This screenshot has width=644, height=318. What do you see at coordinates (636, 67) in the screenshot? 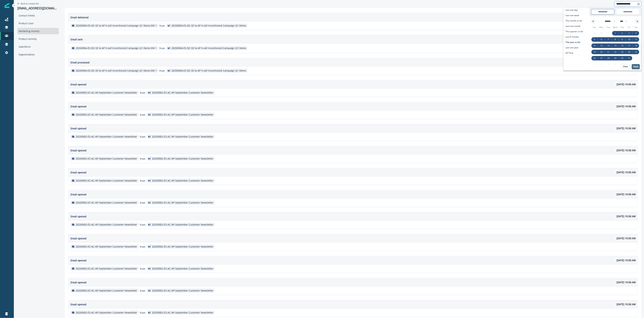
I see `button: Apply` at bounding box center [636, 67].